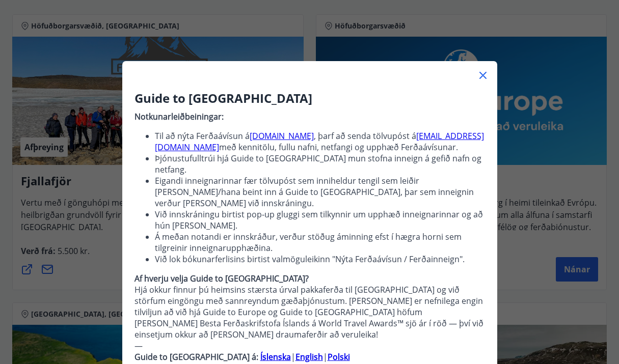 The height and width of the screenshot is (364, 619). What do you see at coordinates (320, 142) in the screenshot?
I see `li: Til að nýta Ferðaávísun á , þarf að senda tölvupóst á með kennitölu, fullu nafni, netfangi og upp...` at bounding box center [320, 142].